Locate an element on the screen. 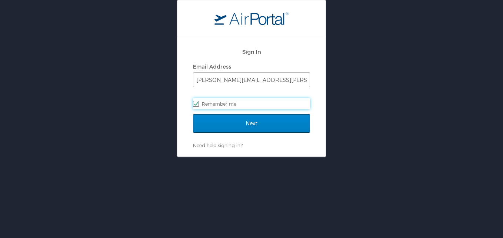 This screenshot has height=238, width=503. label: Email Address is located at coordinates (212, 66).